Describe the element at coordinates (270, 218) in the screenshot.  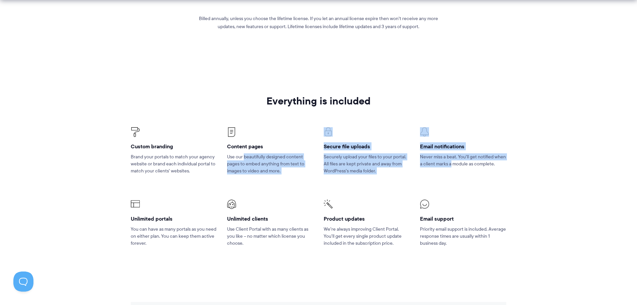
I see `h4: Unlimited clients` at that location.